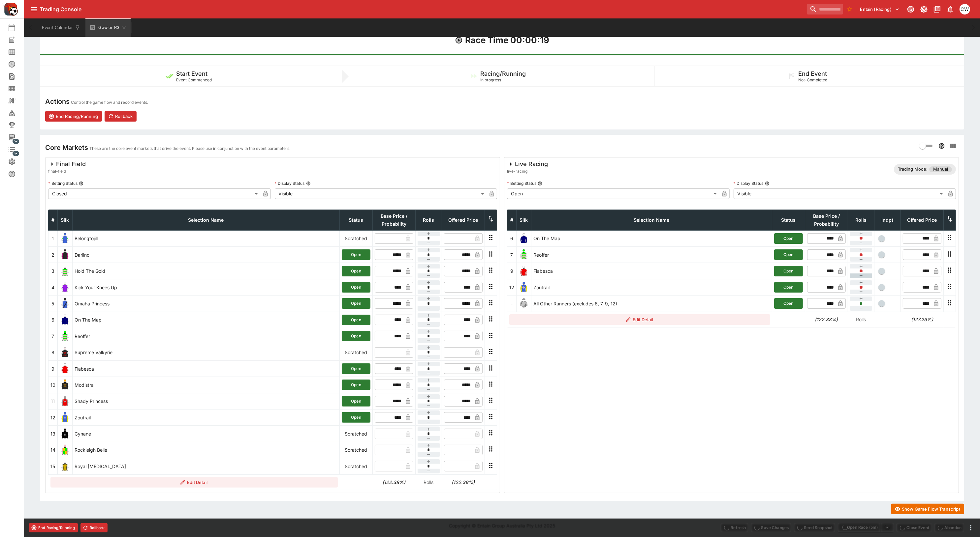 This screenshot has height=537, width=980. Describe the element at coordinates (65, 271) in the screenshot. I see `img: runner 3` at that location.